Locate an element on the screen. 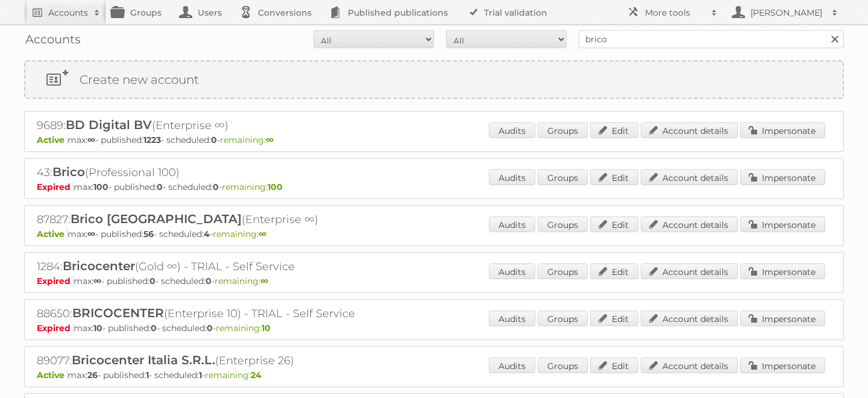 Image resolution: width=868 pixels, height=398 pixels. h2: More tools is located at coordinates (675, 13).